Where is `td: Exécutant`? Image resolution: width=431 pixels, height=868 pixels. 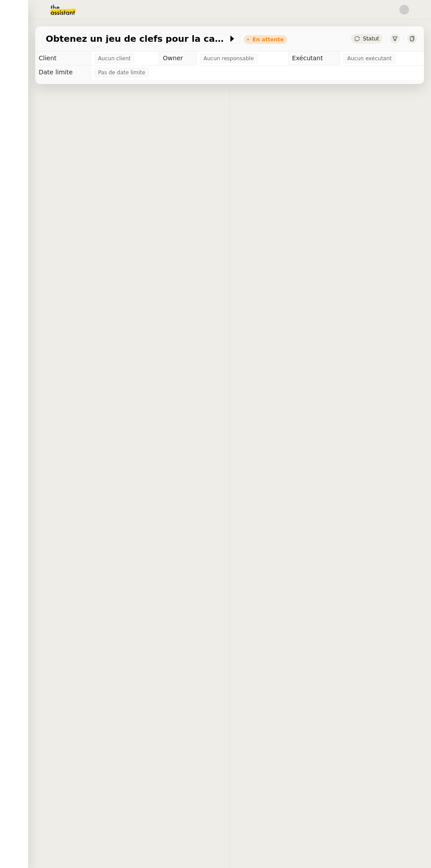
td: Exécutant is located at coordinates (314, 59).